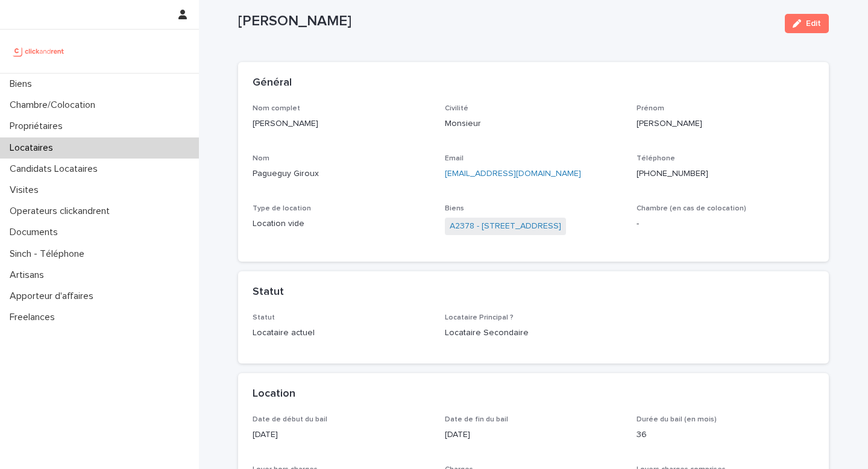  Describe the element at coordinates (477, 420) in the screenshot. I see `span: Date de fin du bail` at that location.